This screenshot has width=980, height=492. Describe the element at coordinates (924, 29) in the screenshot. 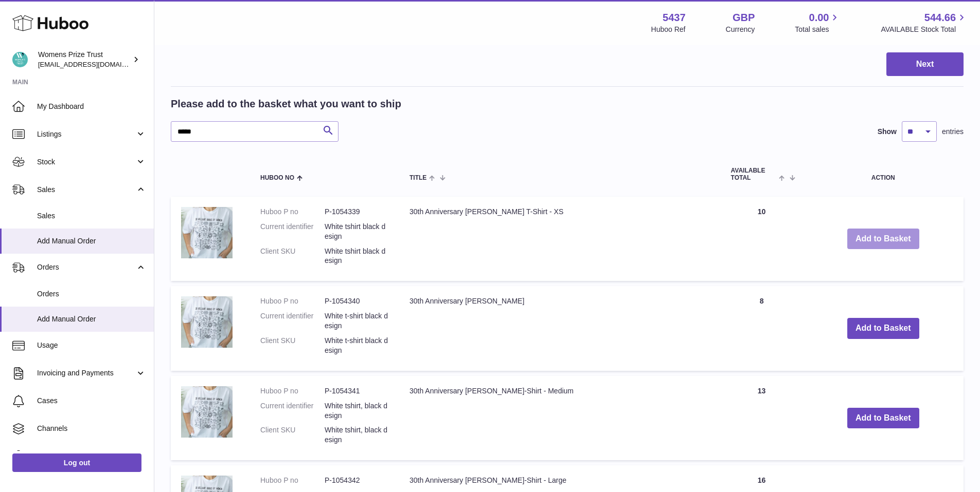

I see `span: AVAILABLE Stock Total` at that location.